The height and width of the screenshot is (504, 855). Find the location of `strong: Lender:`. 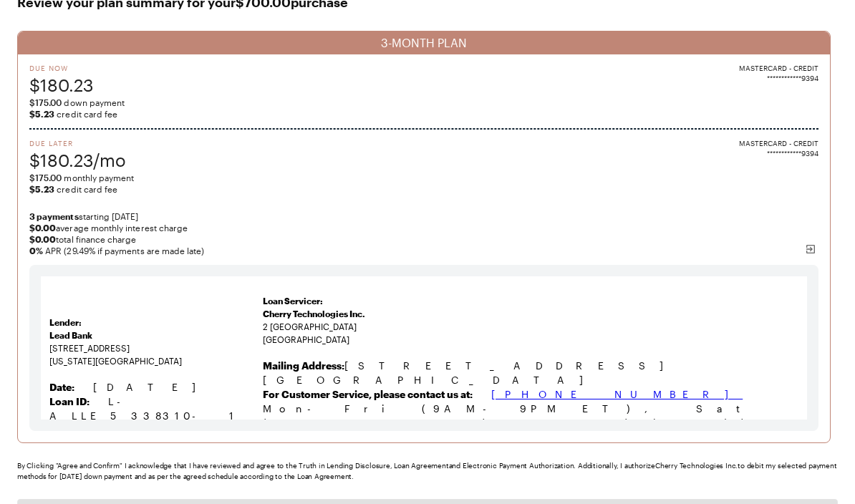

strong: Lender: is located at coordinates (65, 322).